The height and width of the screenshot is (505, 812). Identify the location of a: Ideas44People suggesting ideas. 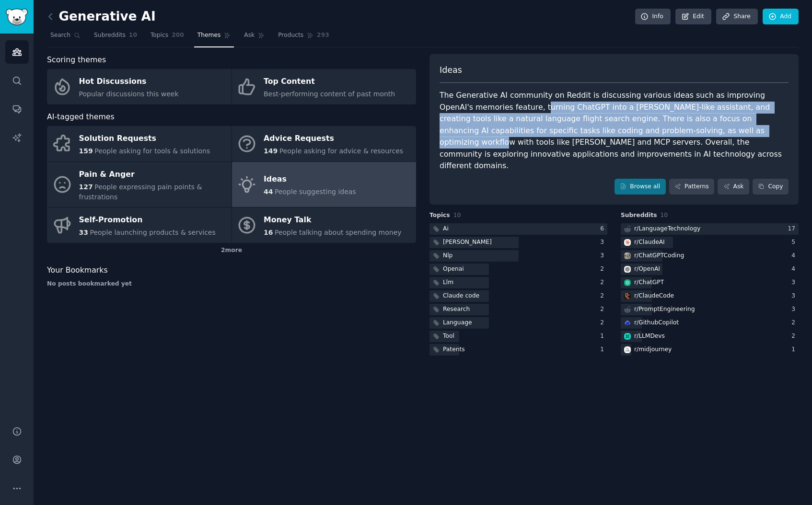
(324, 184).